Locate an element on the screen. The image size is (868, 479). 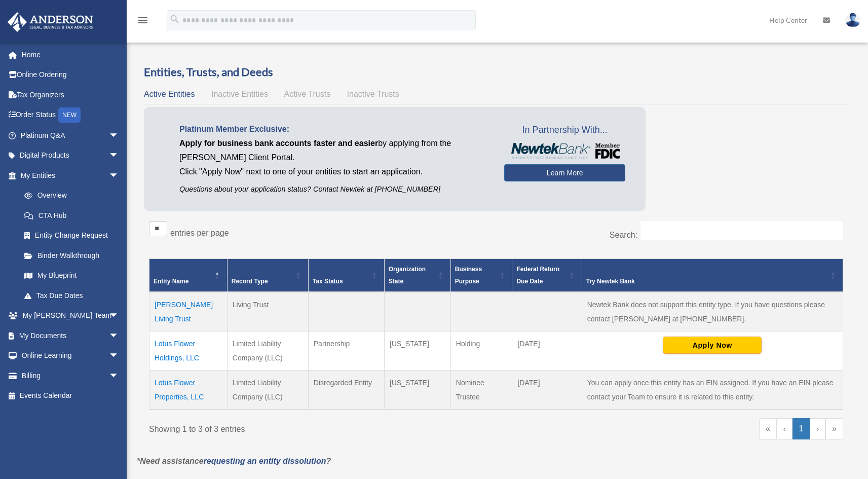
label: entries per page is located at coordinates (200, 233).